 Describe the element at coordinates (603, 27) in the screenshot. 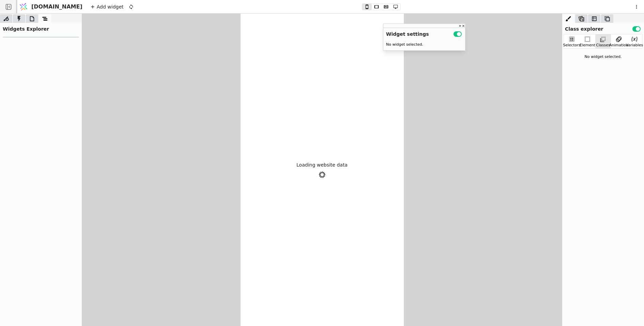

I see `div: Class explorer` at that location.